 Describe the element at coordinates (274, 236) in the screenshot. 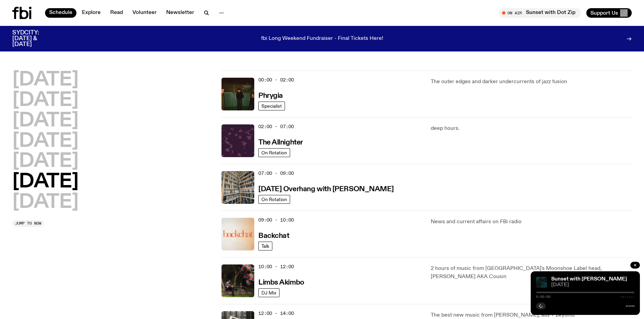

I see `h3: Backchat` at that location.